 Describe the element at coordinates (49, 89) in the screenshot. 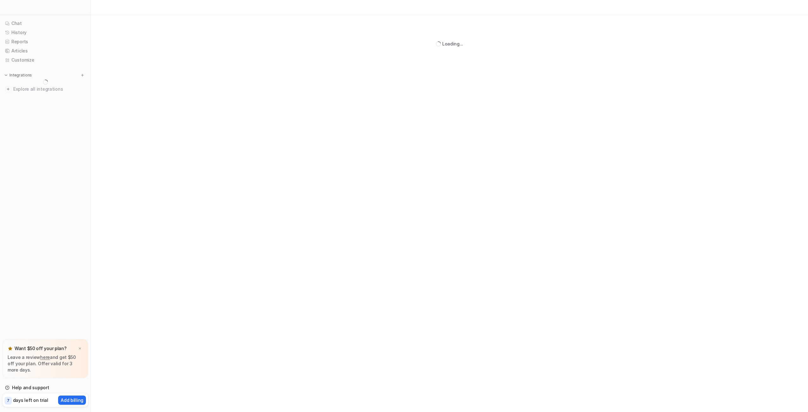

I see `span: Explore all integrations` at that location.